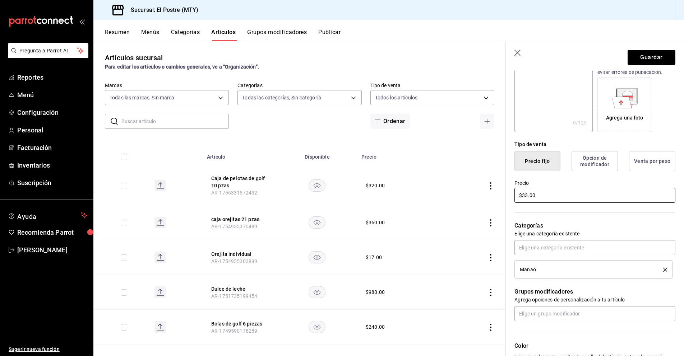  What do you see at coordinates (375, 186) in the screenshot?
I see `div: $ 320.00` at bounding box center [375, 186].